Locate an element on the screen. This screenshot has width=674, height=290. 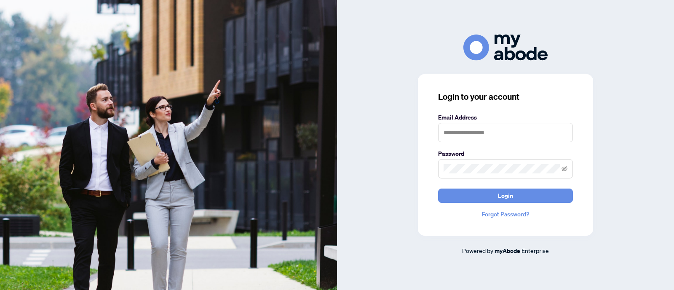
span: Powered by is located at coordinates (477, 250).